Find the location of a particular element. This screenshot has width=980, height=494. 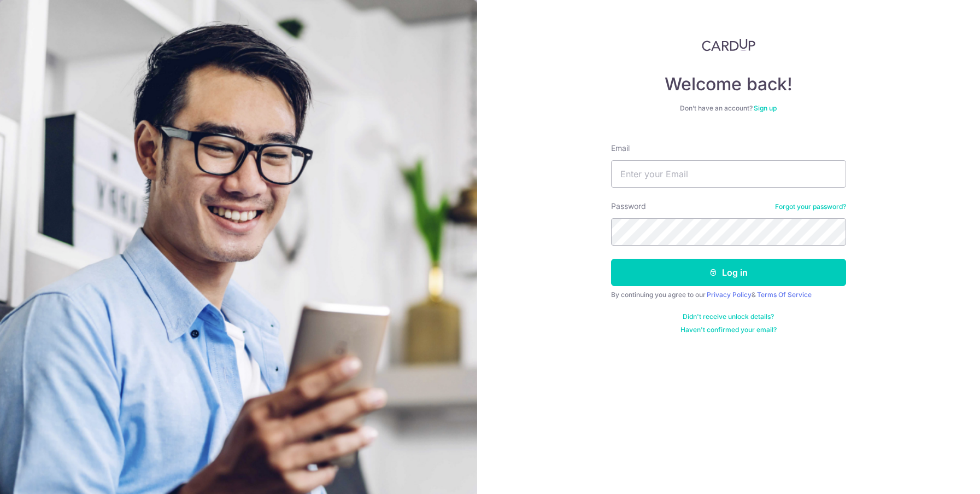

a: Terms Of Service is located at coordinates (785, 295).